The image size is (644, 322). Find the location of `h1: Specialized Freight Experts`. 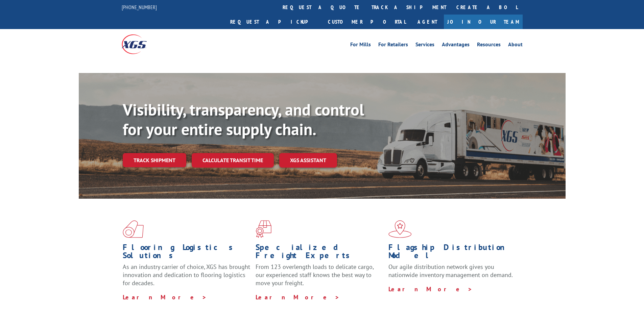

h1: Specialized Freight Experts is located at coordinates (320, 253).